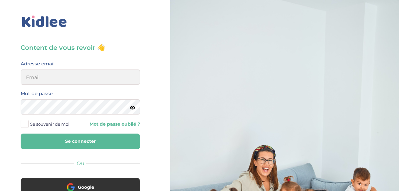 This screenshot has width=399, height=191. I want to click on span: Se souvenir de moi, so click(50, 124).